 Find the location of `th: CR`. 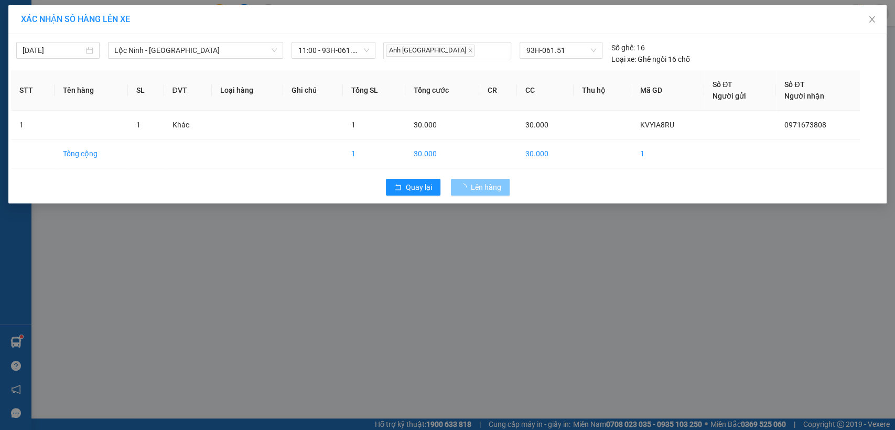

th: CR is located at coordinates (498, 90).